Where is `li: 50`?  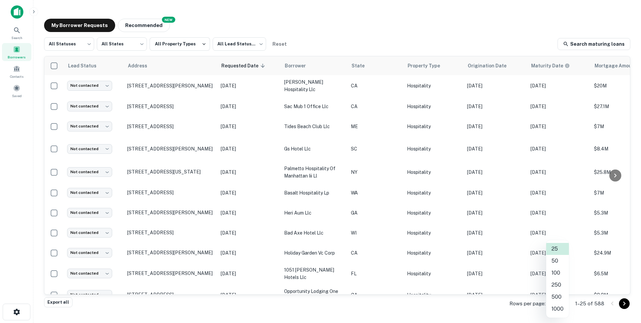 li: 50 is located at coordinates (557, 261).